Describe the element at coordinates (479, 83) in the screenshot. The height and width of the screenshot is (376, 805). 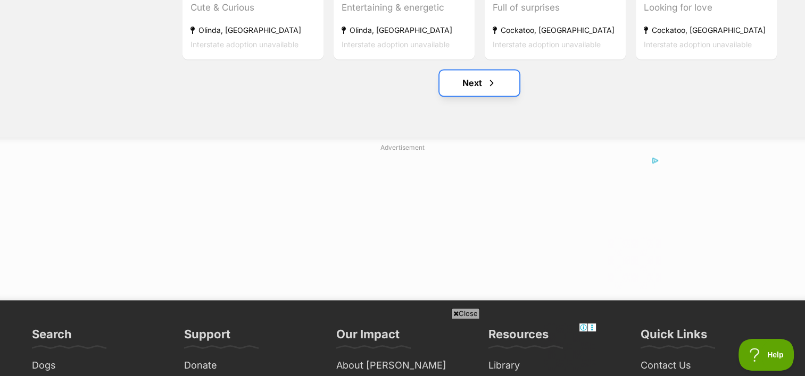
I see `nav: Pagination` at that location.